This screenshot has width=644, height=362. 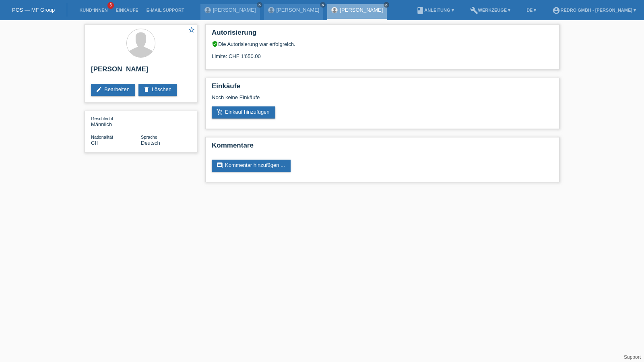 What do you see at coordinates (111, 5) in the screenshot?
I see `span: 3` at bounding box center [111, 5].